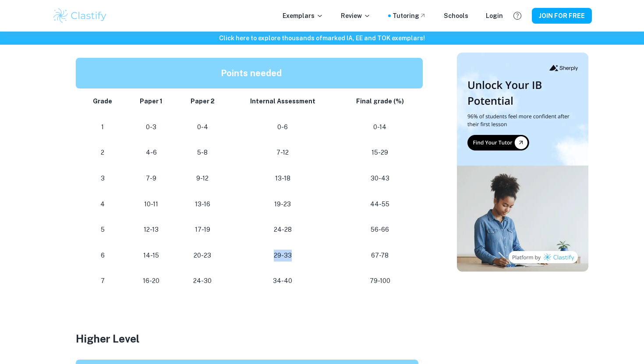 Image resolution: width=644 pixels, height=364 pixels. What do you see at coordinates (494, 16) in the screenshot?
I see `div: Login` at bounding box center [494, 16].